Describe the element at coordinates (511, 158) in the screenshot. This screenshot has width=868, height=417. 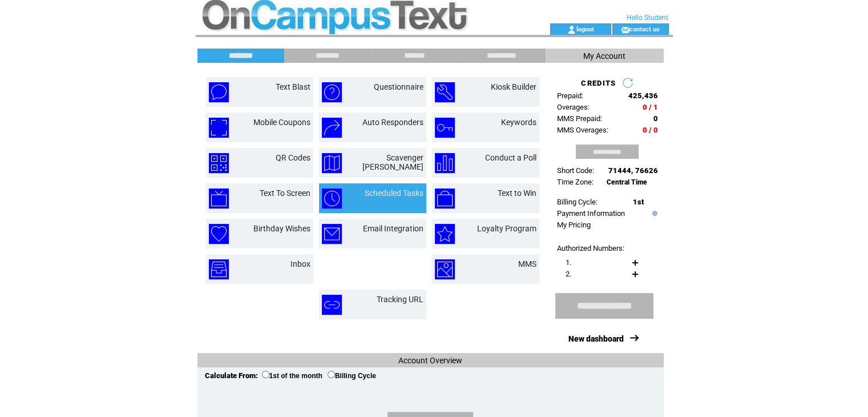
I see `a: Conduct a Poll` at that location.